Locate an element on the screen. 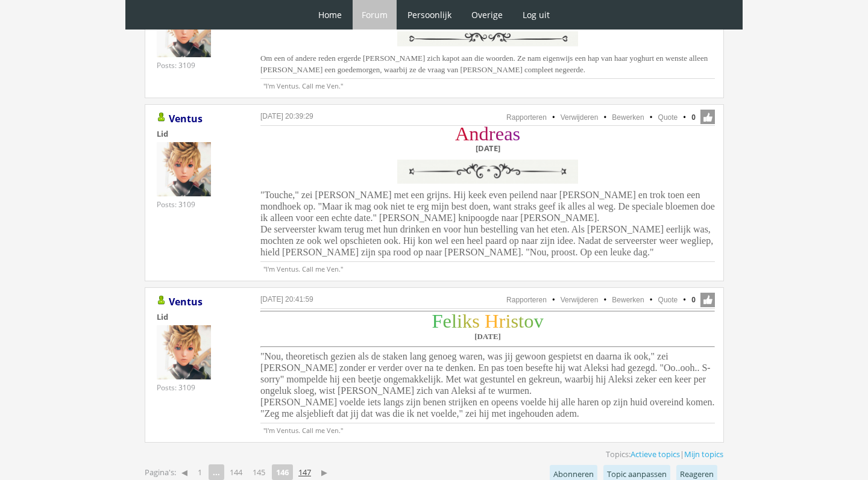 This screenshot has width=868, height=480. a: Actieve topics is located at coordinates (655, 454).